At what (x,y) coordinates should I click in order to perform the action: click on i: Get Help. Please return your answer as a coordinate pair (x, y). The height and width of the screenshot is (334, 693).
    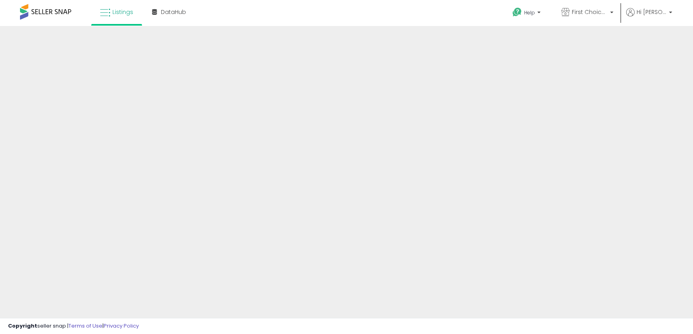
    Looking at the image, I should click on (517, 12).